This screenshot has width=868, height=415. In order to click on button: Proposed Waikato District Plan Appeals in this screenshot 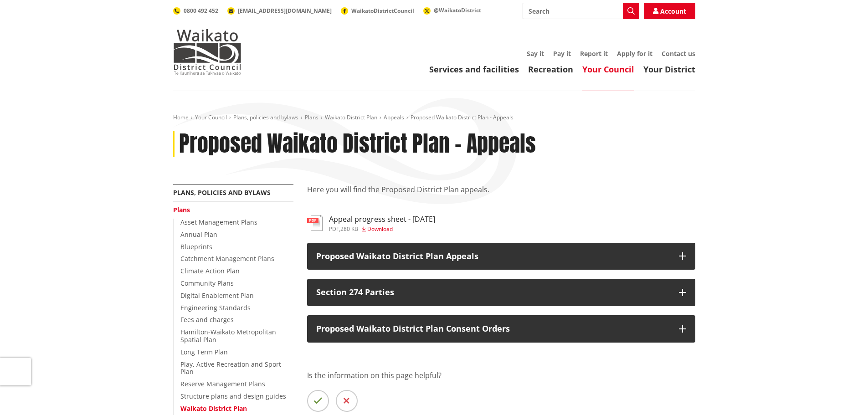, I will do `click(501, 257)`.